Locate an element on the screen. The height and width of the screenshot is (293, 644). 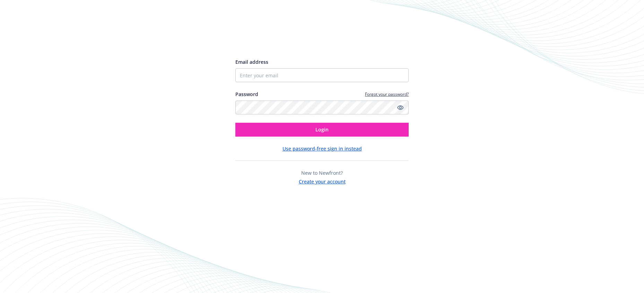
button: Use password-free sign in instead is located at coordinates (322, 148).